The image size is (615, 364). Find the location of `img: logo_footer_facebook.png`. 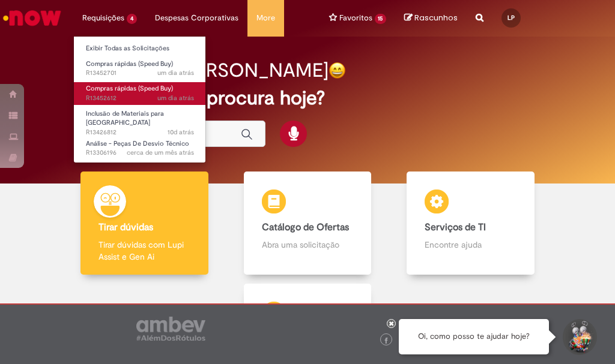

img: logo_footer_facebook.png is located at coordinates (386, 341).